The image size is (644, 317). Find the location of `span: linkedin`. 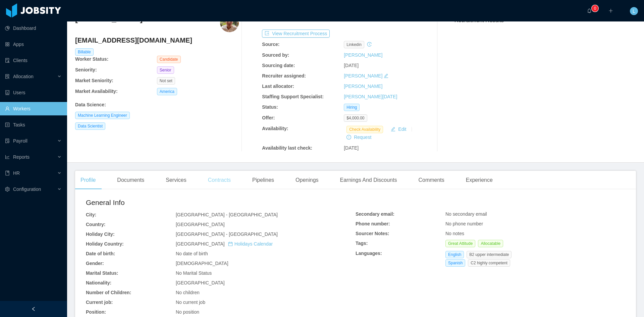

span: linkedin is located at coordinates (354, 45).